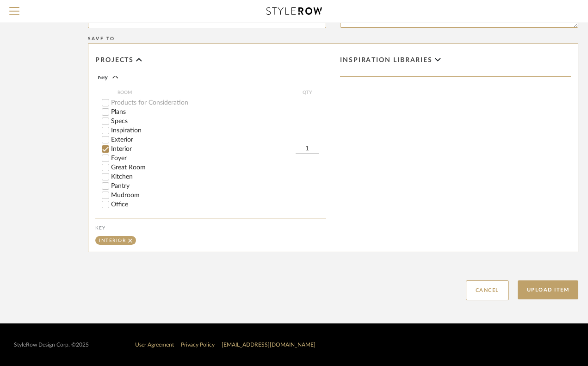 This screenshot has width=588, height=366. What do you see at coordinates (52, 345) in the screenshot?
I see `div: StyleRow Design Corp. ©2025` at bounding box center [52, 345].